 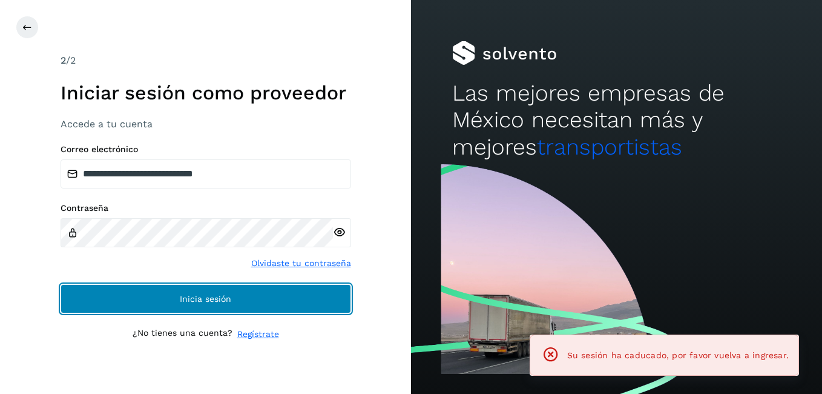 I want to click on span: transportistas, so click(x=610, y=147).